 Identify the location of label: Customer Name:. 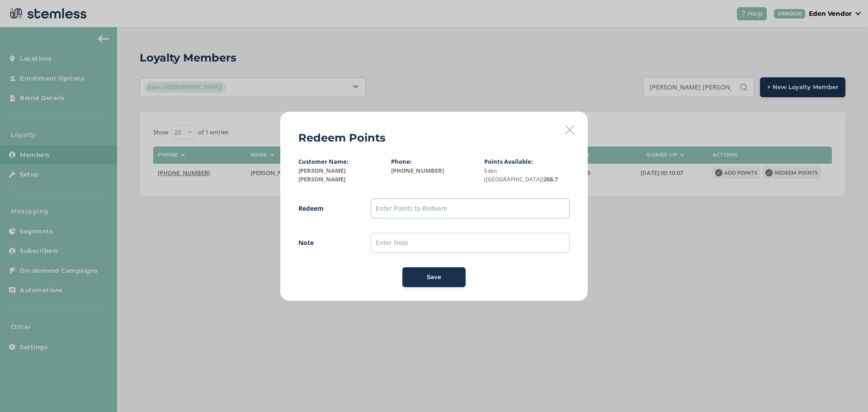
(324, 162).